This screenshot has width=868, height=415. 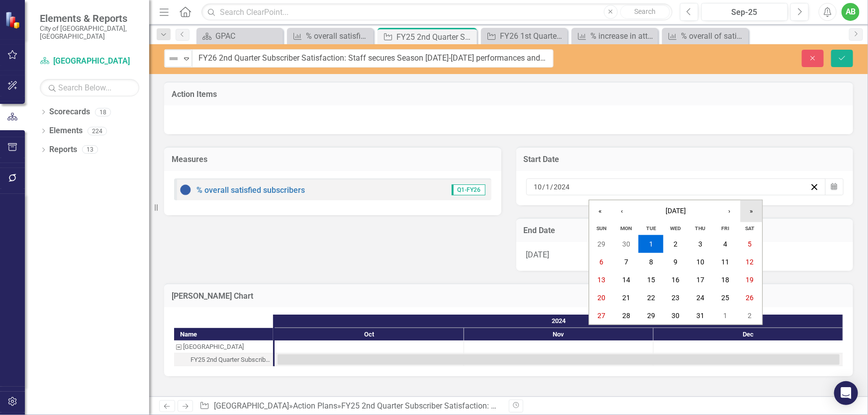 What do you see at coordinates (726, 244) in the screenshot?
I see `button: October 4, 2024` at bounding box center [726, 244].